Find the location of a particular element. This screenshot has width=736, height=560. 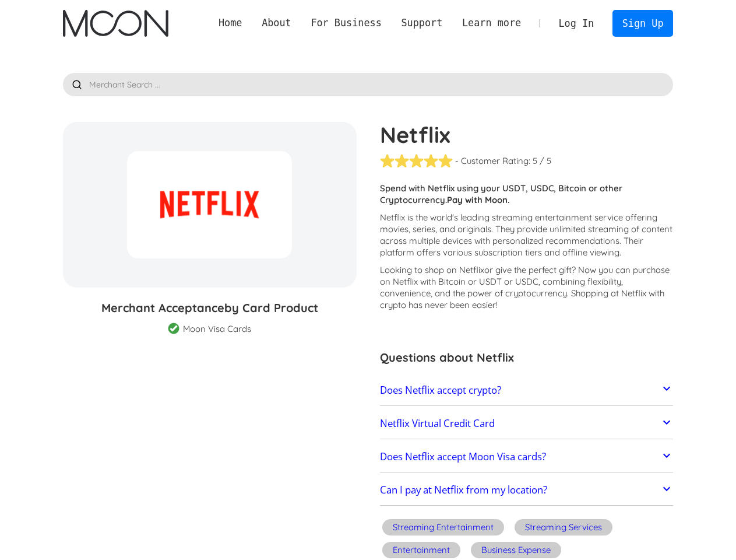

div: Business Expense is located at coordinates (516, 550).